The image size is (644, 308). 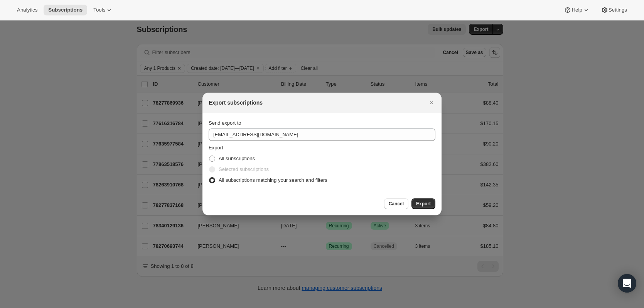 What do you see at coordinates (396, 204) in the screenshot?
I see `button: Cancel` at bounding box center [396, 204].